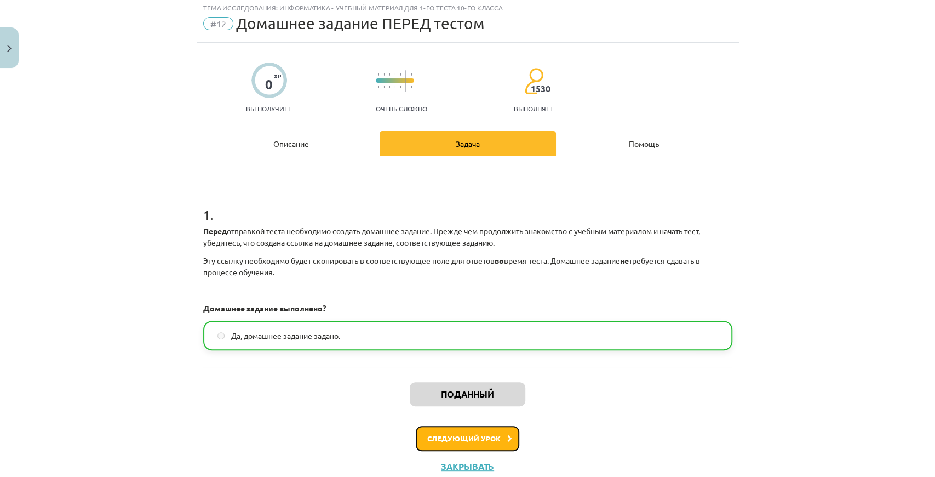 Image resolution: width=935 pixels, height=477 pixels. Describe the element at coordinates (534, 108) in the screenshot. I see `font: выполняет` at that location.